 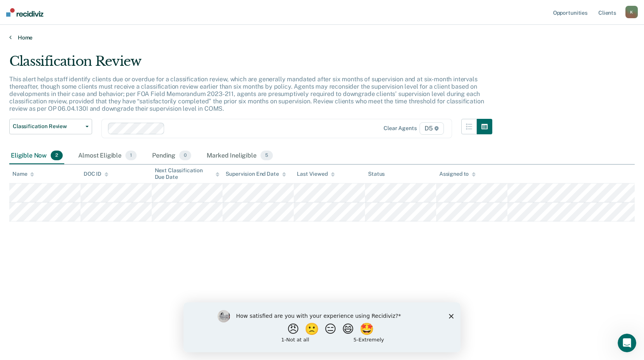 I want to click on div: How satisfied are you with your experience using Recidiviz?, so click(x=142, y=14).